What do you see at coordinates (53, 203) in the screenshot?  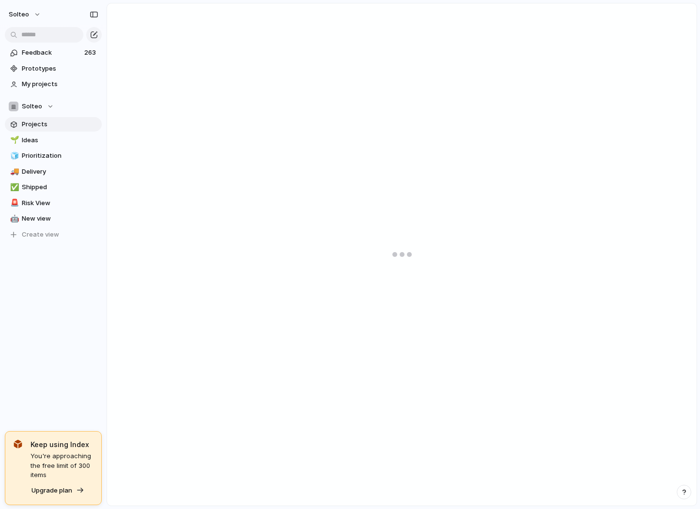 I see `a: 🚨Risk View` at bounding box center [53, 203].